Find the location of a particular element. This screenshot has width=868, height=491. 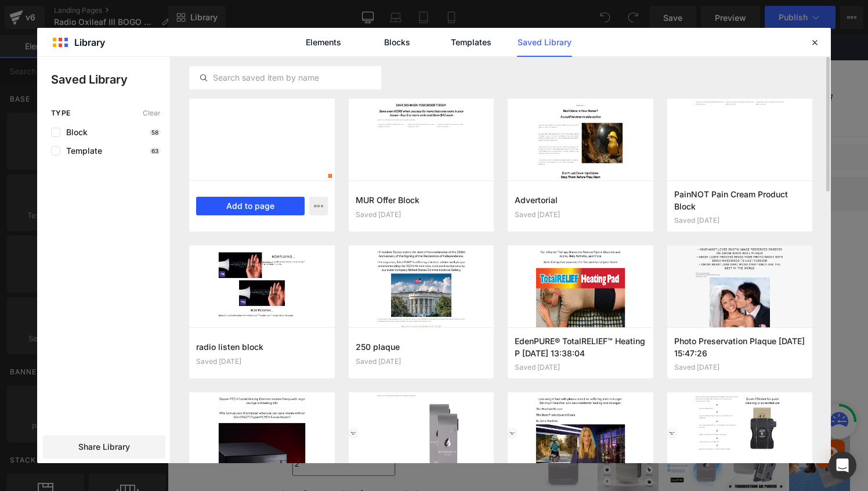

span: Radio Deals is located at coordinates (311, 76).